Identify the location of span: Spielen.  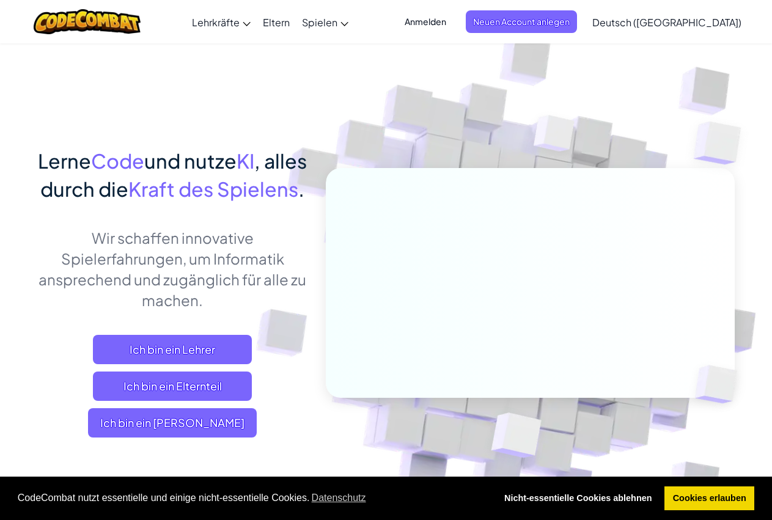
(320, 22).